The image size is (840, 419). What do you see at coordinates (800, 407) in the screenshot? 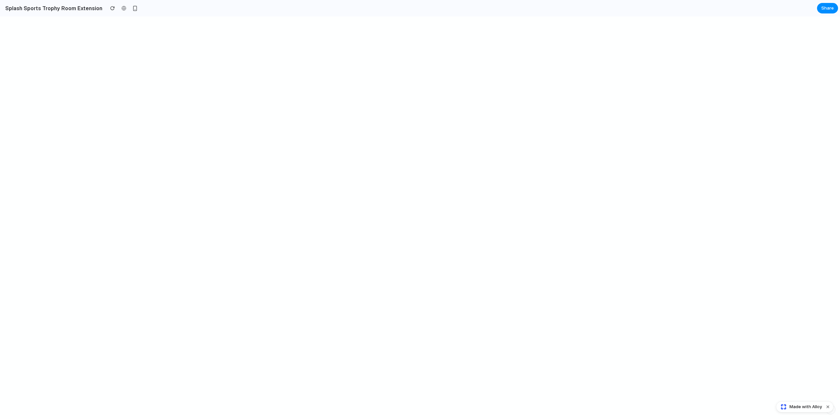
I see `a: Made with Alloy` at bounding box center [800, 407].